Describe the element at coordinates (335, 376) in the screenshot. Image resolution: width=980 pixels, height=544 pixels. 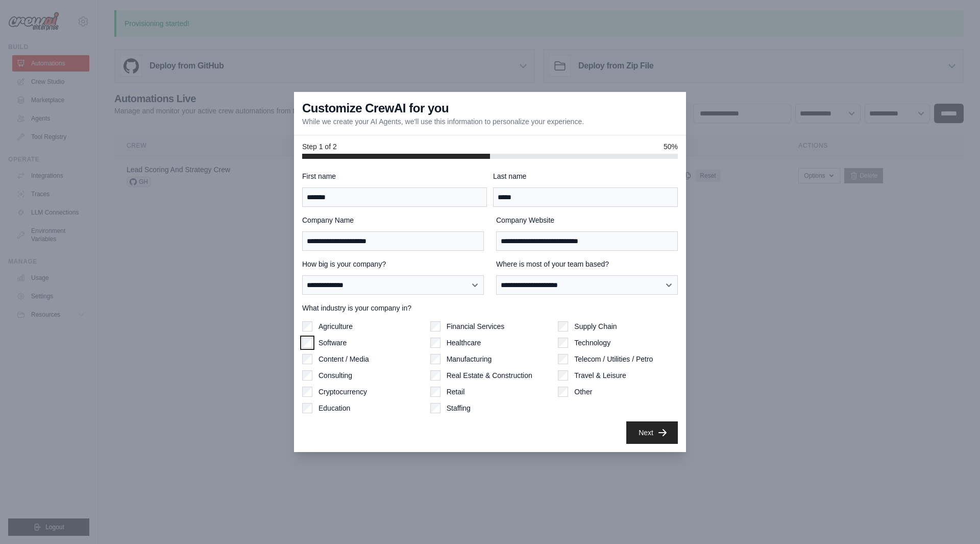
I see `label: Consulting` at that location.